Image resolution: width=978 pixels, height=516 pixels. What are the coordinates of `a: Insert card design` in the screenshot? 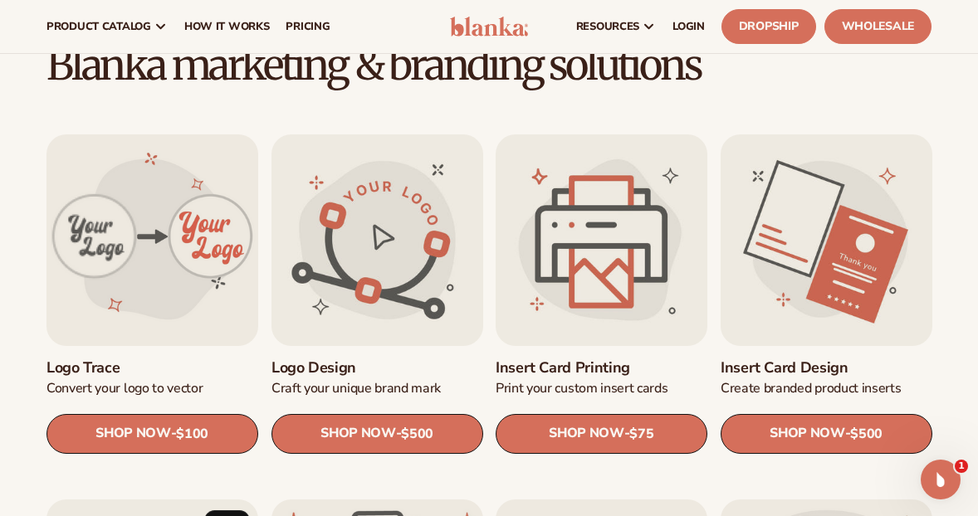 It's located at (826, 368).